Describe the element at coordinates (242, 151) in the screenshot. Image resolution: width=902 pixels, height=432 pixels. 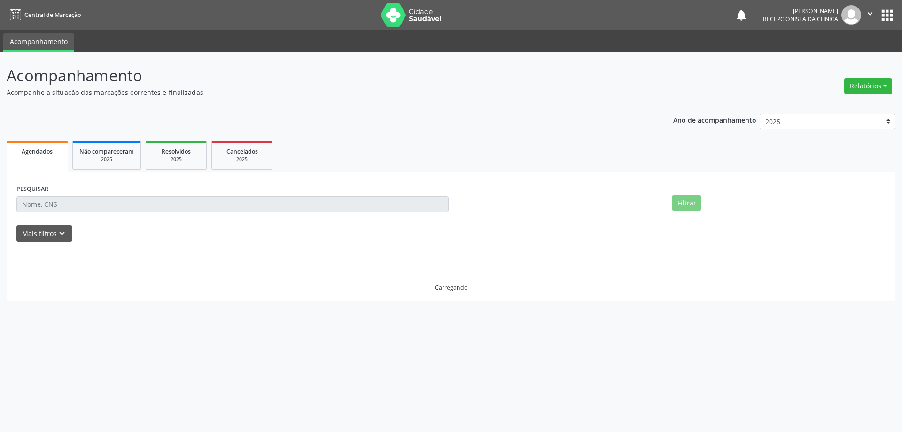
I see `span: Cancelados` at that location.